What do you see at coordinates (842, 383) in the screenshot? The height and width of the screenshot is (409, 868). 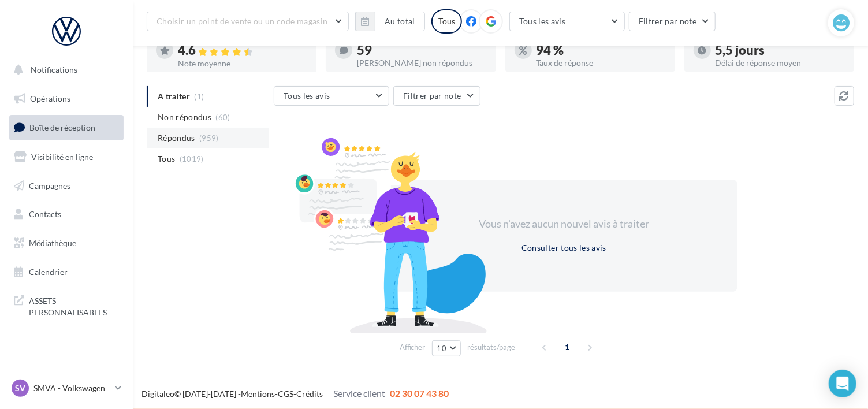 I see `div: Open Intercom Messenger` at bounding box center [842, 383].